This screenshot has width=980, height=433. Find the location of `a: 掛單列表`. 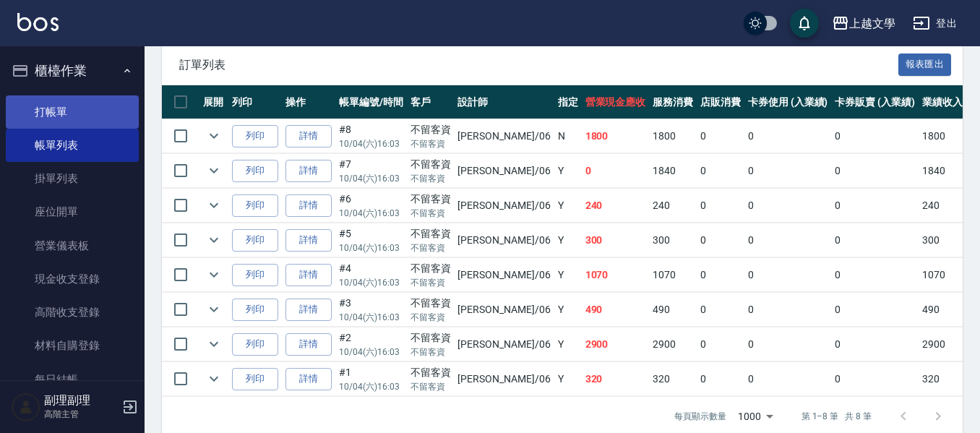

a: 掛單列表 is located at coordinates (72, 179).